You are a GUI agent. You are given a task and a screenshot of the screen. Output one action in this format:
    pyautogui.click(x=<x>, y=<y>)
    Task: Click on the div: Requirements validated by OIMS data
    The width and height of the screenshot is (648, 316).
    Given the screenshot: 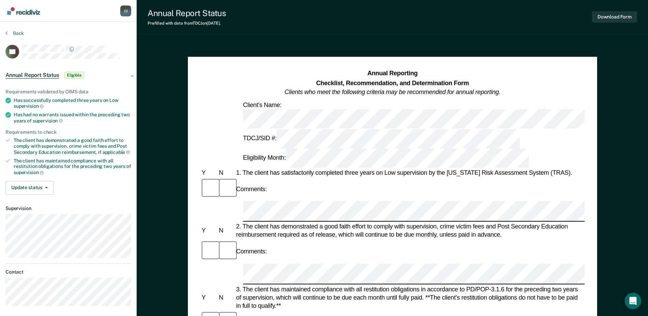 What is the action you would take?
    pyautogui.click(x=68, y=92)
    